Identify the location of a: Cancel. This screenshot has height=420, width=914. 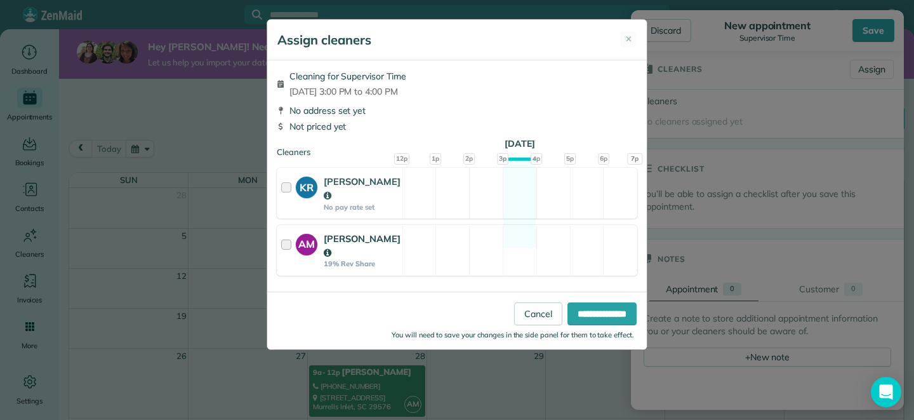
(538, 314).